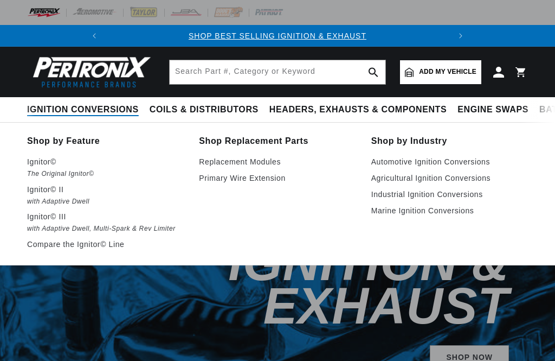 This screenshot has height=361, width=555. What do you see at coordinates (450, 178) in the screenshot?
I see `a: Agricultural Ignition Conversions` at bounding box center [450, 178].